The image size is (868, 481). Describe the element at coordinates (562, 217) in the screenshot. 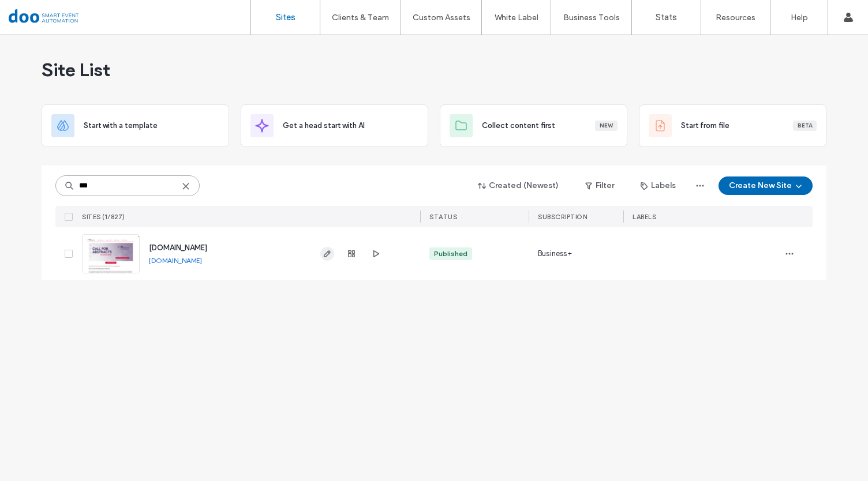

I see `span: SUBSCRIPTION` at that location.